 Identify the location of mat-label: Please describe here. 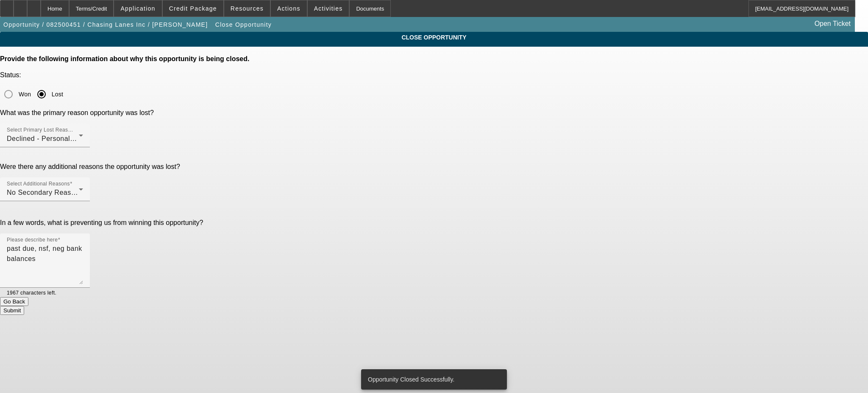
(33, 239).